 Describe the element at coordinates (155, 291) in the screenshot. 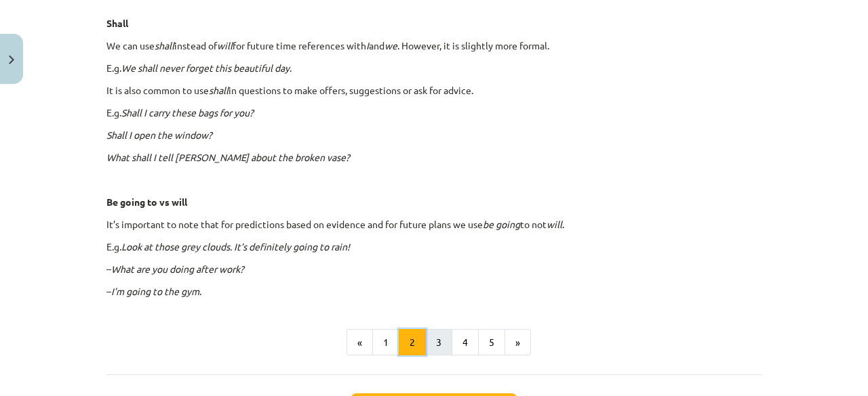

I see `i: I’m going to the gym` at that location.